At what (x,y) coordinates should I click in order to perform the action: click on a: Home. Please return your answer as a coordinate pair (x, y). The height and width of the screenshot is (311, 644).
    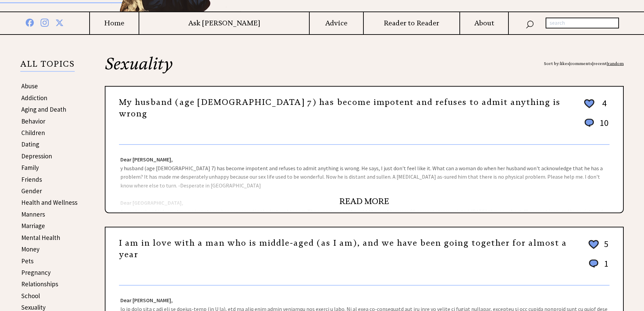
    Looking at the image, I should click on (114, 23).